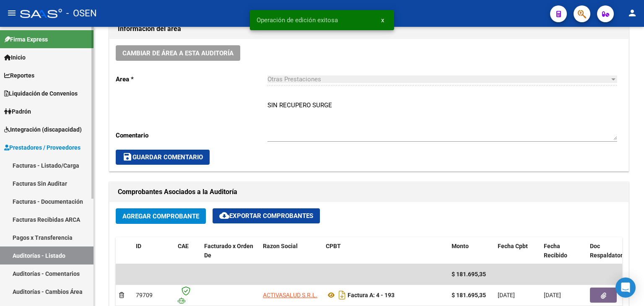 The image size is (644, 306). I want to click on mat-icon: menu, so click(11, 13).